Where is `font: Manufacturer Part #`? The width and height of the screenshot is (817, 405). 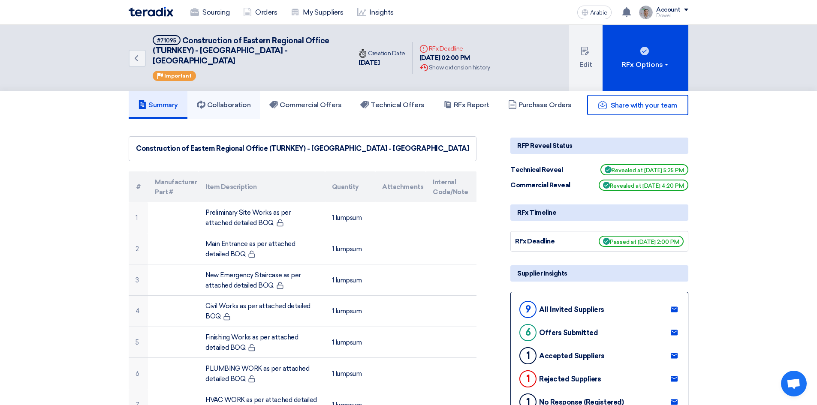
font: Manufacturer Part # is located at coordinates (176, 187).